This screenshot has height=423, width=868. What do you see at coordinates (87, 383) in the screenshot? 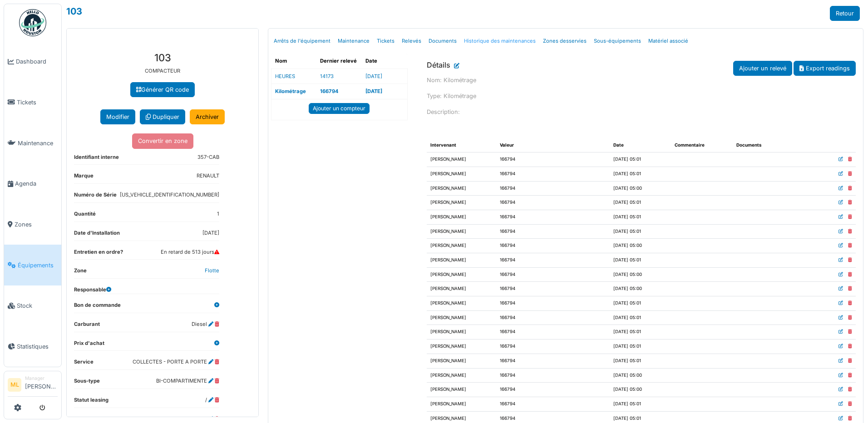
I see `dt: Sous-type` at bounding box center [87, 383].